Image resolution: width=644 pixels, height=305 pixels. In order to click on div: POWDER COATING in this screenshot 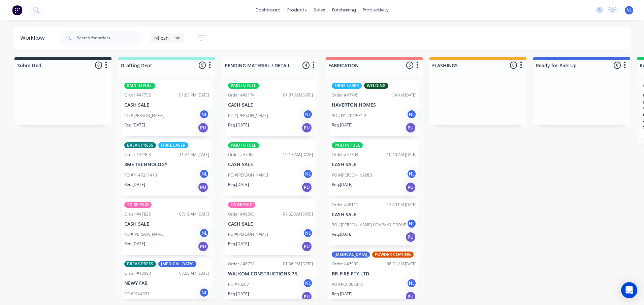, I will do `click(393, 255)`.